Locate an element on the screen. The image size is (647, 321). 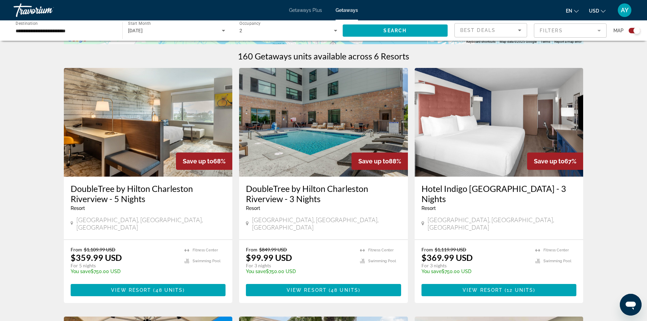
a: View Resort(12 units) is located at coordinates (499, 290).